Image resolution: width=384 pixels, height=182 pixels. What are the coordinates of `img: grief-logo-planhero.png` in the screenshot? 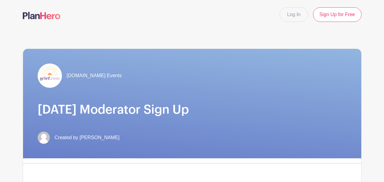 It's located at (50, 76).